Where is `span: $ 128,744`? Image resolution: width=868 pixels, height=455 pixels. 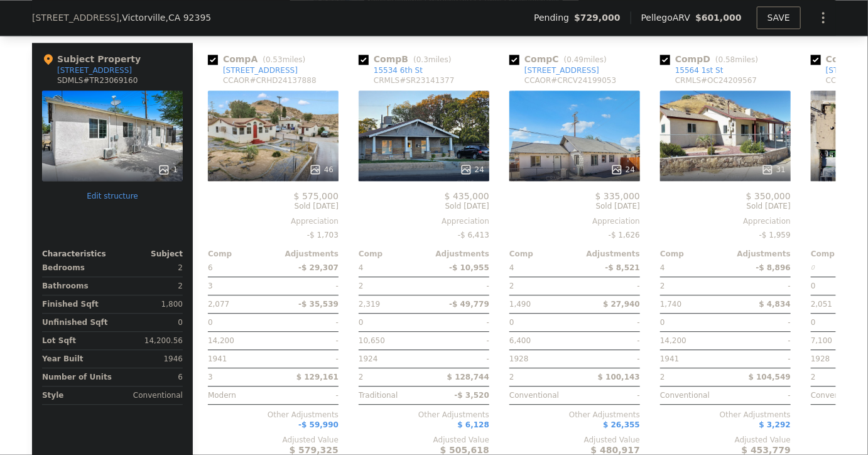 span: $ 128,744 is located at coordinates (468, 377).